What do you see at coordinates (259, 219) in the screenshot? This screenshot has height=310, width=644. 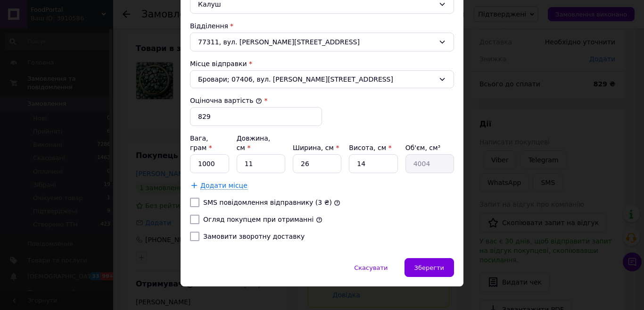 I see `label: Огляд покупцем при отриманні` at bounding box center [259, 219].